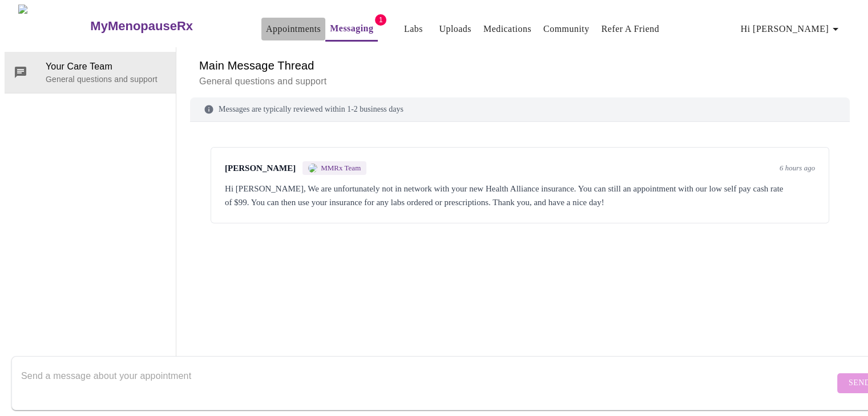 The image size is (868, 416). Describe the element at coordinates (508, 29) in the screenshot. I see `button: Medications` at that location.